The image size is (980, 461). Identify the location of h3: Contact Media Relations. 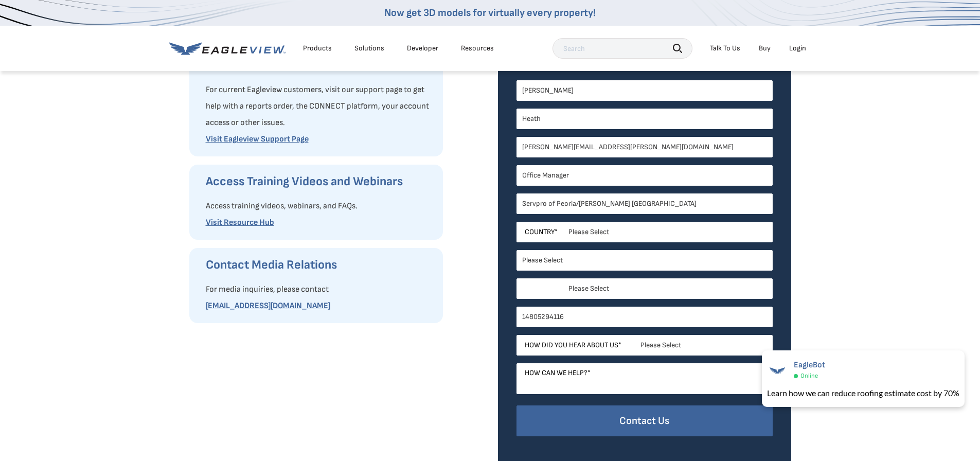
(319, 265).